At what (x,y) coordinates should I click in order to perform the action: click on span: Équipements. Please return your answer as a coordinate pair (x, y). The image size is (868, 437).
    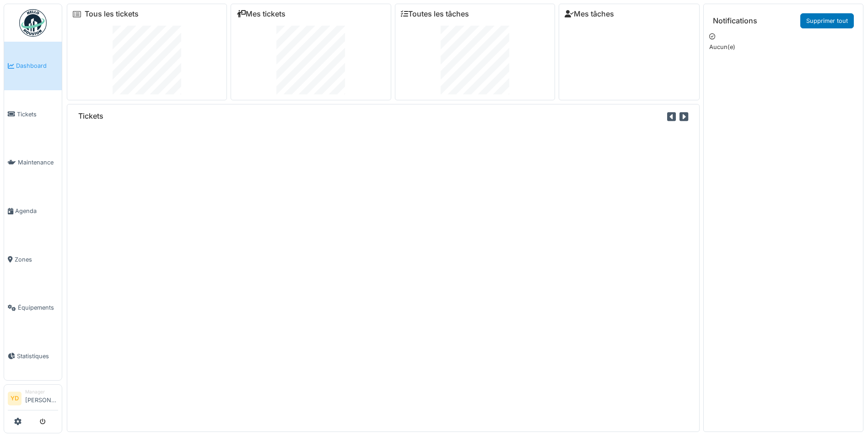
    Looking at the image, I should click on (38, 307).